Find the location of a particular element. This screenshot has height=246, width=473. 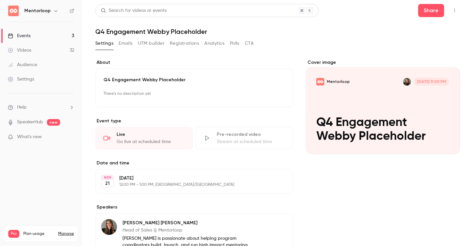

div: Pre-recorded video is located at coordinates (251, 134).